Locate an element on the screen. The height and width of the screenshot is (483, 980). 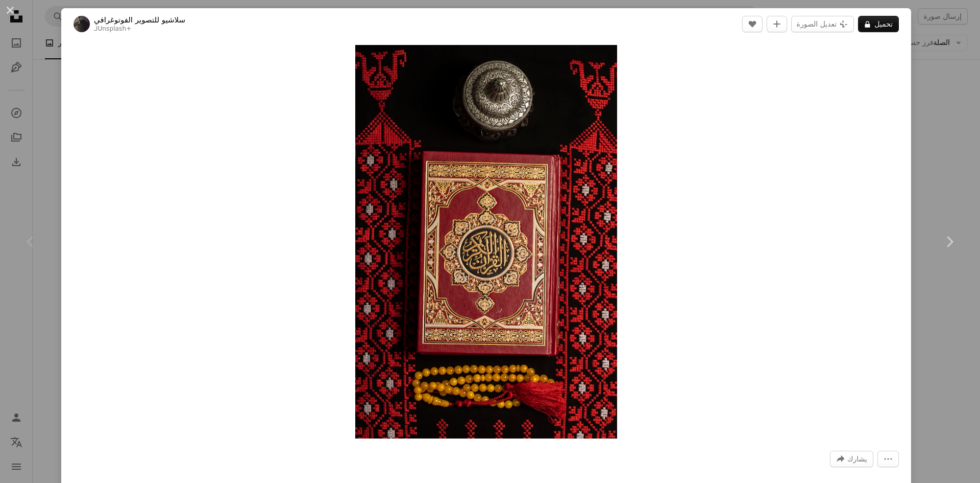
a: سلاشيو للتصوير الفوتوغرافي is located at coordinates (139, 20).